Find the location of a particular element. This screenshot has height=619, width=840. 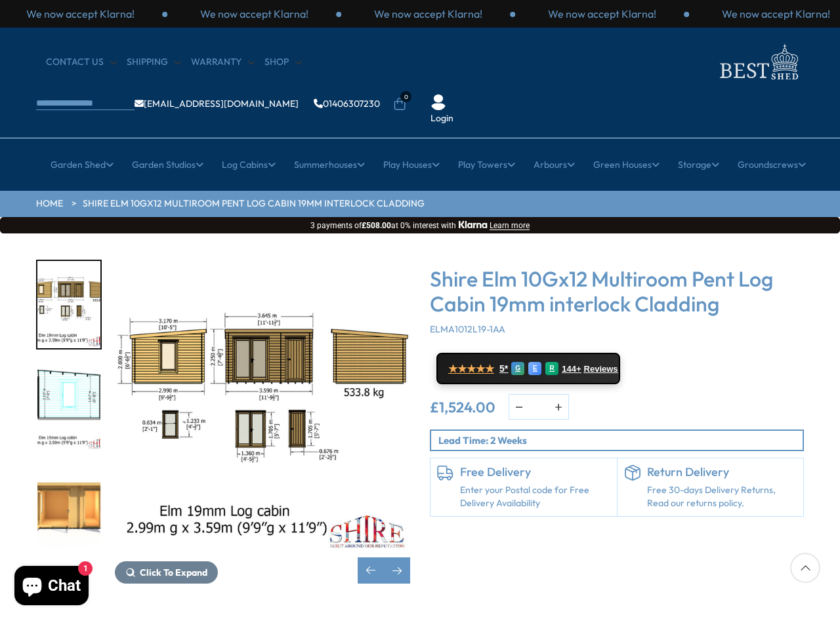

span: 144+ is located at coordinates (570, 370).